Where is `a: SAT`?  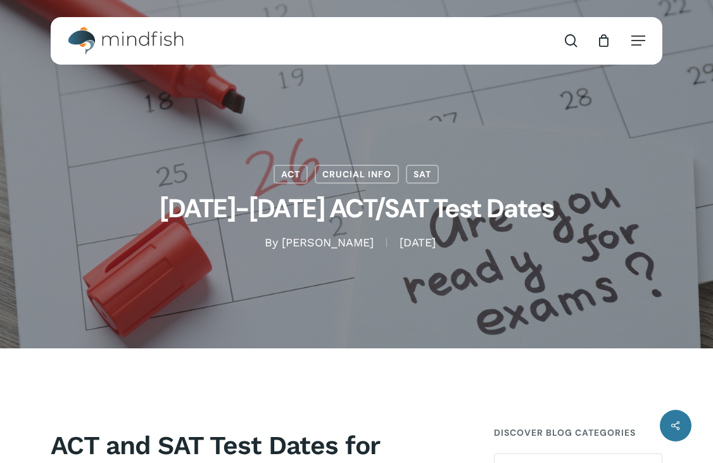
a: SAT is located at coordinates (422, 174).